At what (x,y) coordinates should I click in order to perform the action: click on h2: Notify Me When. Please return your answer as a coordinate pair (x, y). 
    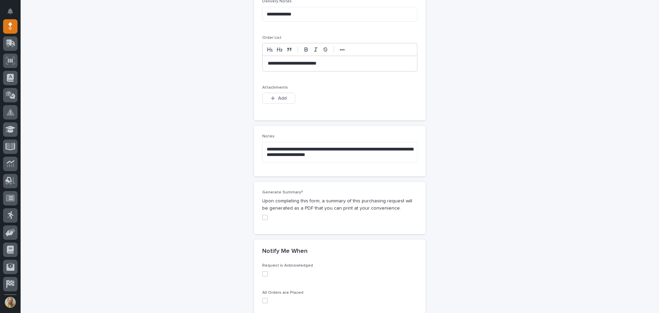
    Looking at the image, I should click on (285, 251).